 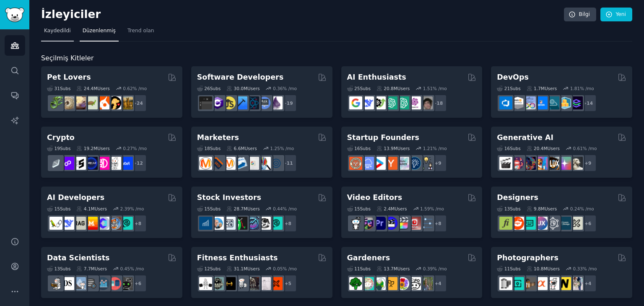 I want to click on img: chatgpt_promptDesign, so click(x=391, y=103).